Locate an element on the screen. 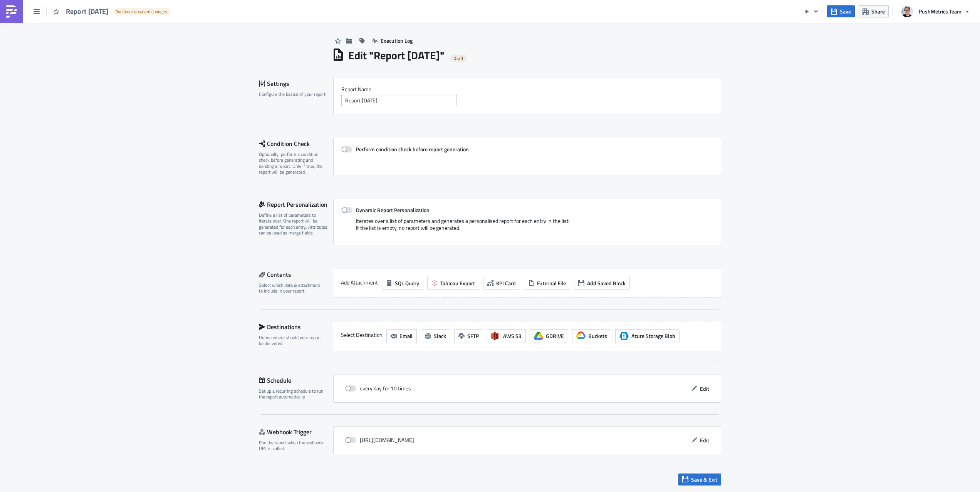  label: Report Nam﻿e is located at coordinates (527, 89).